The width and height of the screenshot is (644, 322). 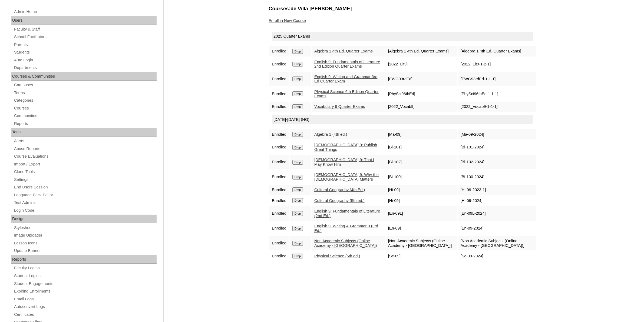 What do you see at coordinates (85, 156) in the screenshot?
I see `a: Course Evaluations` at bounding box center [85, 156].